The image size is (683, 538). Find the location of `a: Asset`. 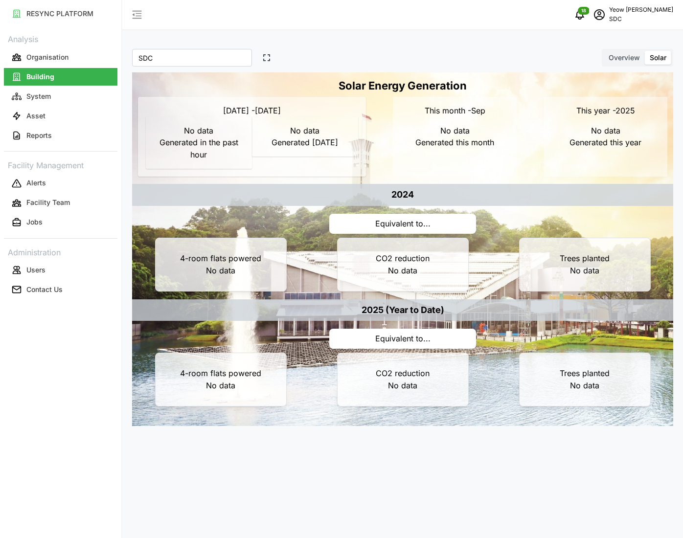

a: Asset is located at coordinates (61, 116).